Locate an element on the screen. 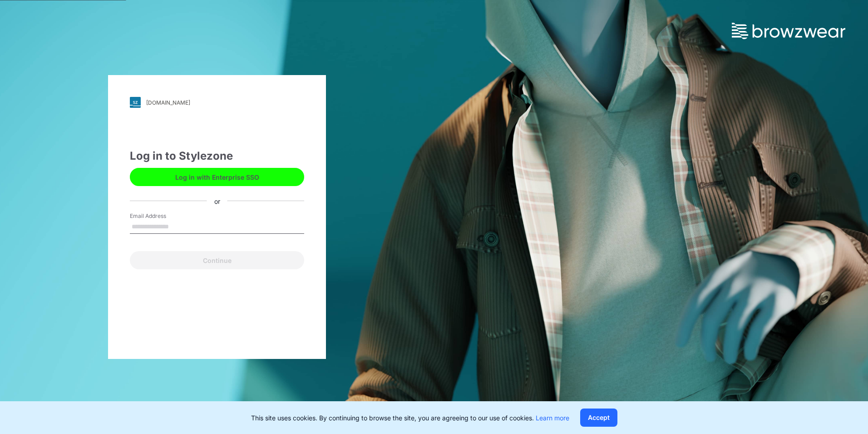  div: Log in to Stylezone is located at coordinates (217, 156).